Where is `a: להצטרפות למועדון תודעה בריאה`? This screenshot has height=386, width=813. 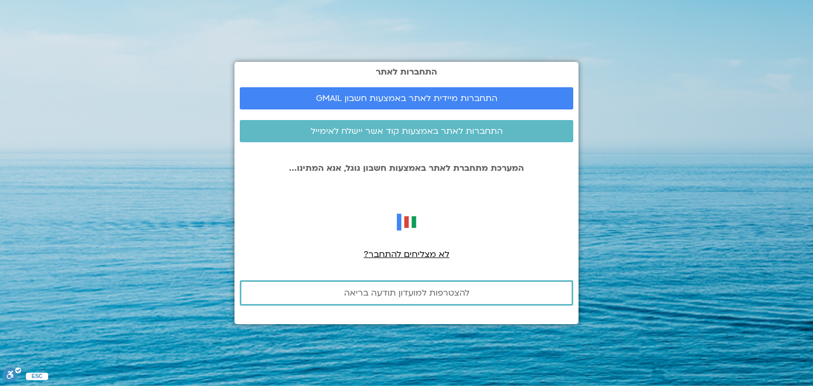 a: להצטרפות למועדון תודעה בריאה is located at coordinates (406, 293).